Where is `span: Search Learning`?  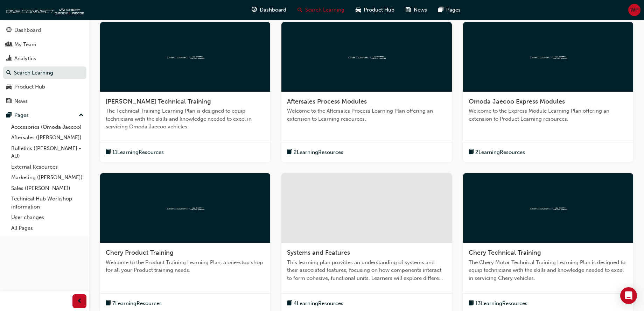 span: Search Learning is located at coordinates (325, 10).